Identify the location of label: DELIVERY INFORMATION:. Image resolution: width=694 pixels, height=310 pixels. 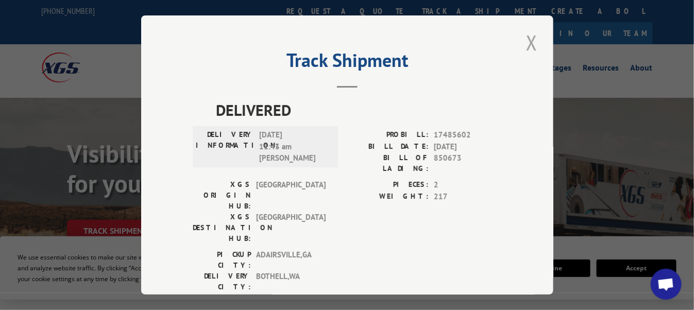
(225, 147).